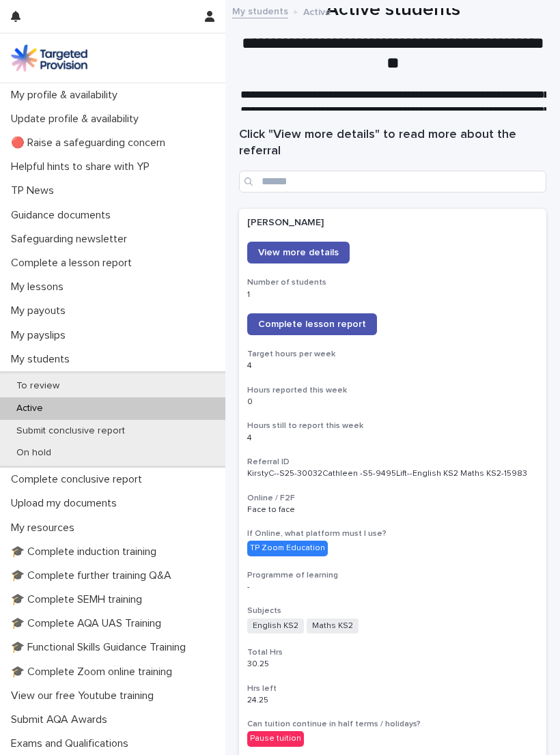 The width and height of the screenshot is (560, 755). What do you see at coordinates (393, 354) in the screenshot?
I see `h3: Target hours per week` at bounding box center [393, 354].